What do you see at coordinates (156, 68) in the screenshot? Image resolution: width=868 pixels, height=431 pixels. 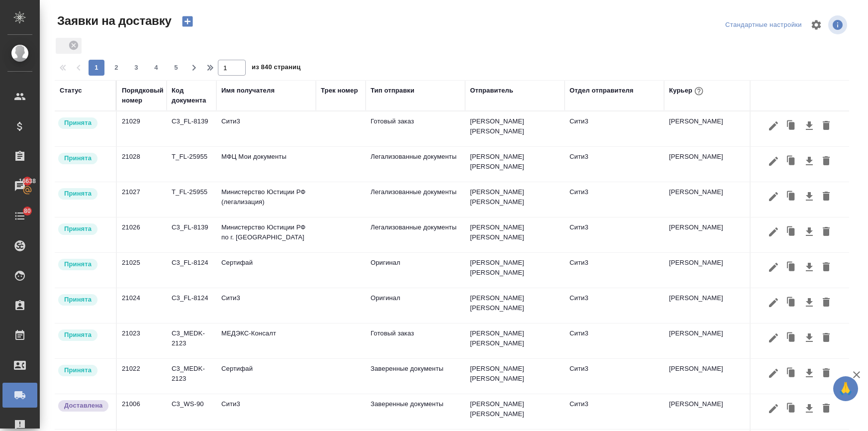 I see `button: 4` at bounding box center [156, 68].